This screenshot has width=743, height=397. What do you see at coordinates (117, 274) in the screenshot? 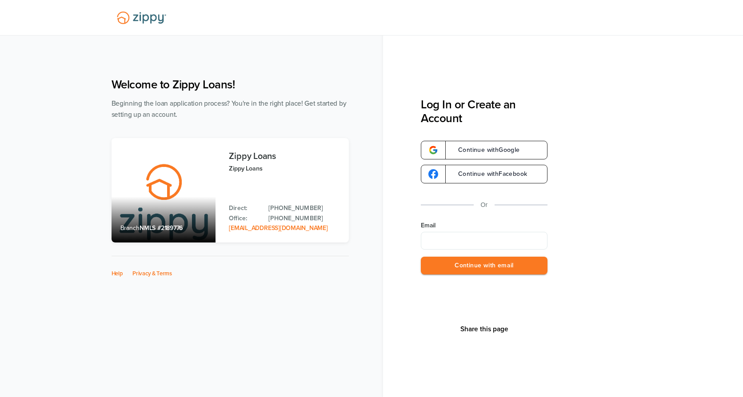
I see `a: Help` at bounding box center [117, 274].